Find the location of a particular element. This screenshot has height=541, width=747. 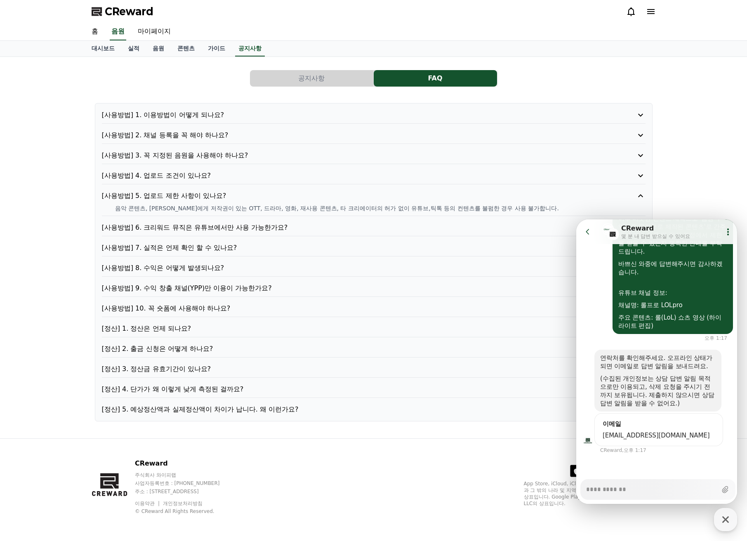

a: 콘텐츠 is located at coordinates (186, 49).